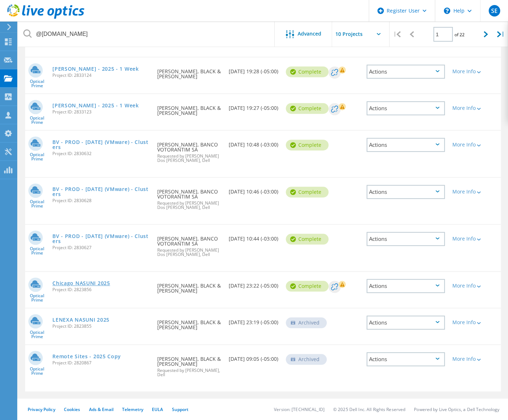 The image size is (508, 420). I want to click on li: © 2025 Dell Inc. All Rights Reserved, so click(369, 409).